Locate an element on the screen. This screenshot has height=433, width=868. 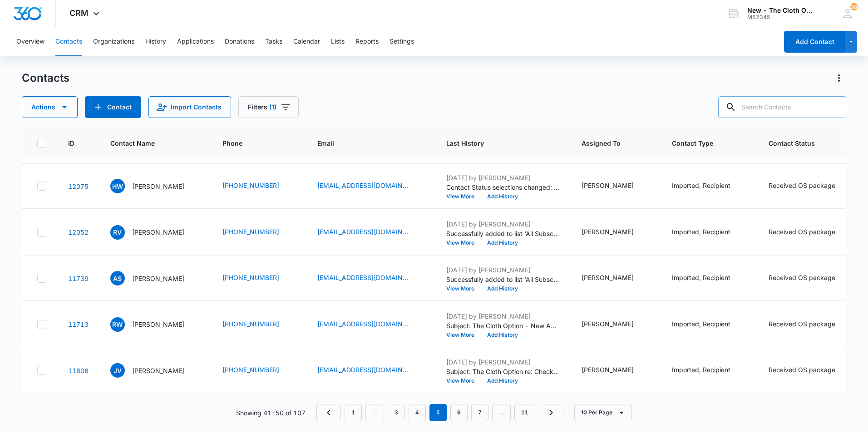
button: Reports is located at coordinates (367, 42).